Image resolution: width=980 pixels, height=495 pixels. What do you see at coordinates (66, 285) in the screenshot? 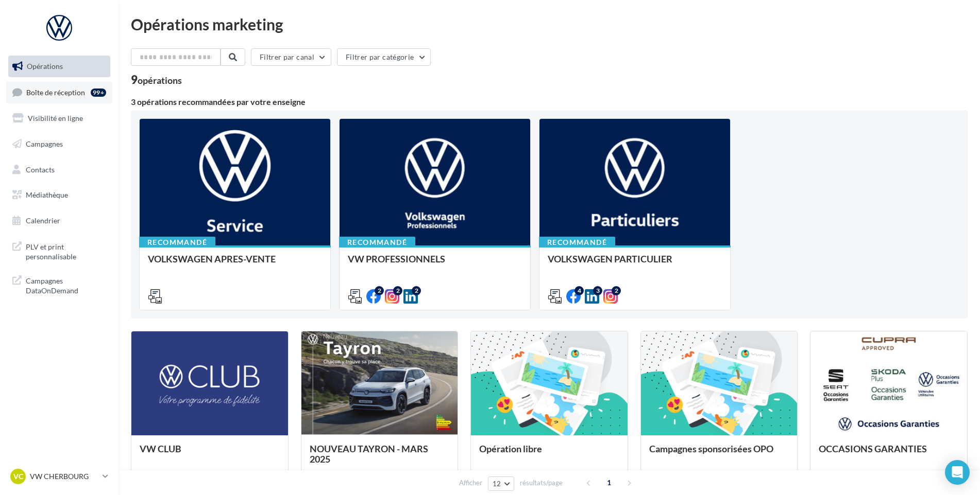
I see `span: Campagnes DataOnDemand` at bounding box center [66, 285].